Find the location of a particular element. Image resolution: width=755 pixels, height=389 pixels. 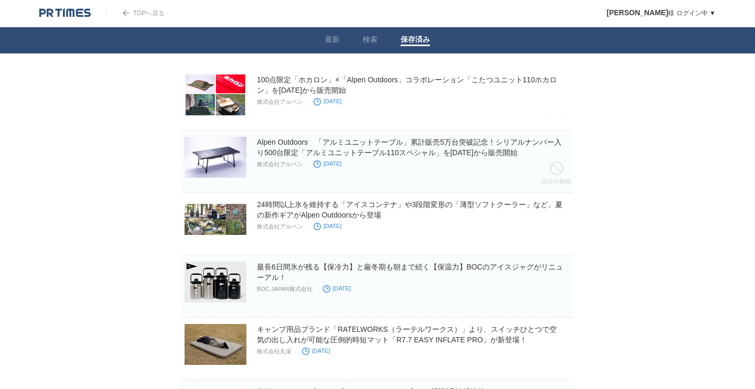

p: BOC JAPAN株式会社 is located at coordinates (285, 289).